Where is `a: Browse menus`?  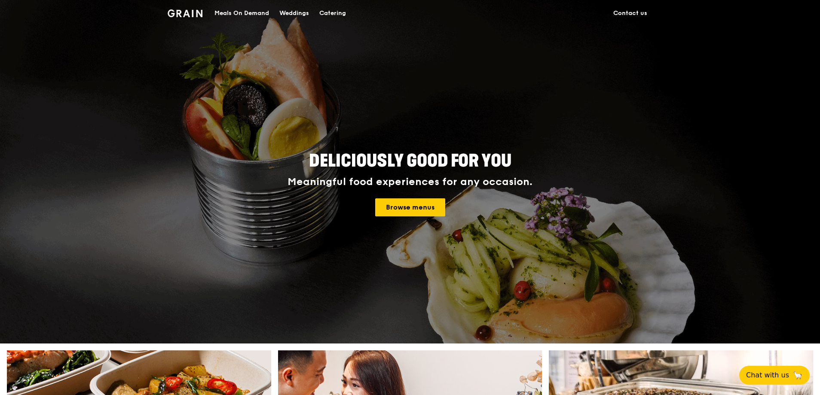
a: Browse menus is located at coordinates (410, 208).